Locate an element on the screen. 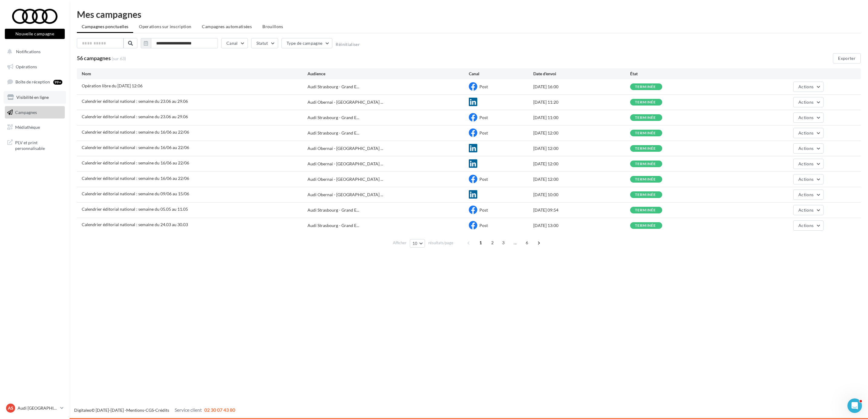 The height and width of the screenshot is (419, 868). div: Nom is located at coordinates (194, 74).